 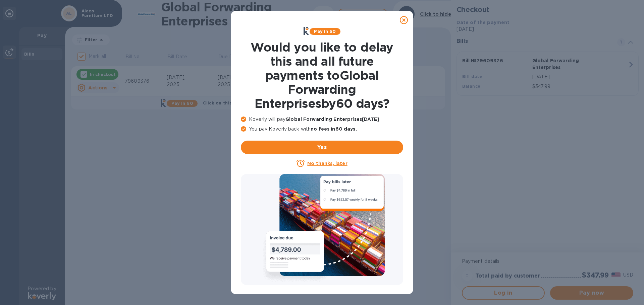 I want to click on b: no fees in 60 days ., so click(x=333, y=129).